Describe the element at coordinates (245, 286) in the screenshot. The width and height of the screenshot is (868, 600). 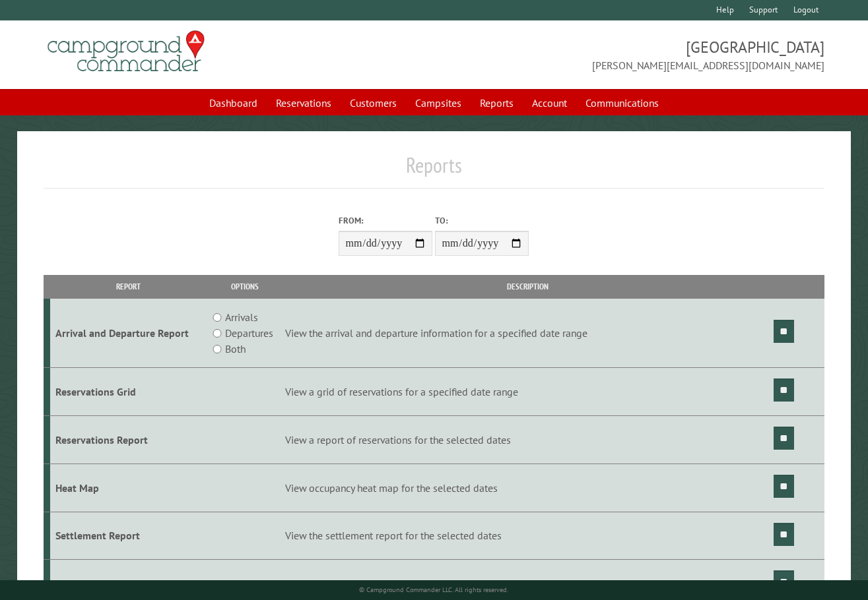
I see `th: Options` at that location.